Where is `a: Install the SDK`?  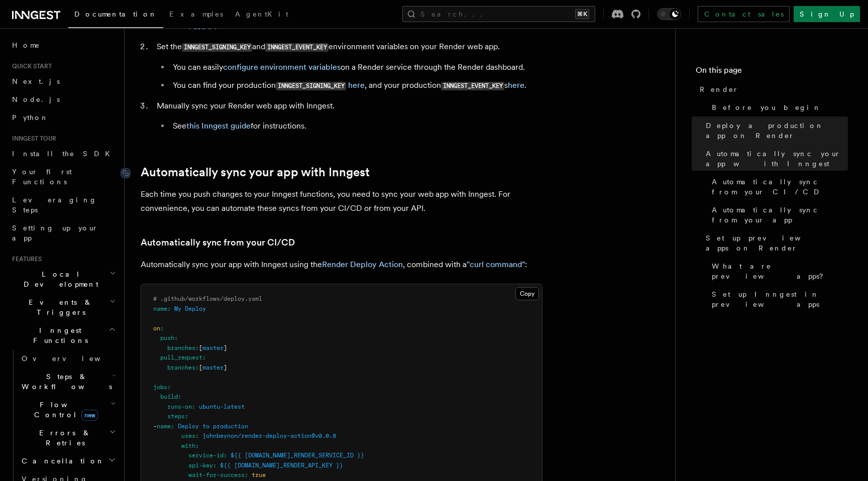 a: Install the SDK is located at coordinates (63, 154).